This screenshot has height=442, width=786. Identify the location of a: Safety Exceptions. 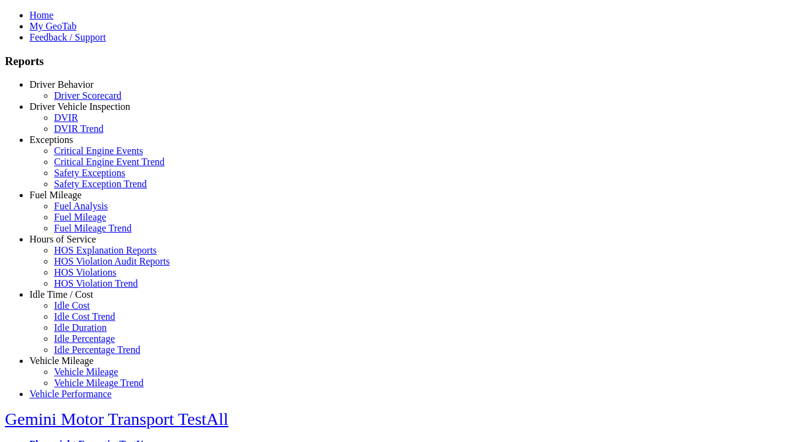
(90, 173).